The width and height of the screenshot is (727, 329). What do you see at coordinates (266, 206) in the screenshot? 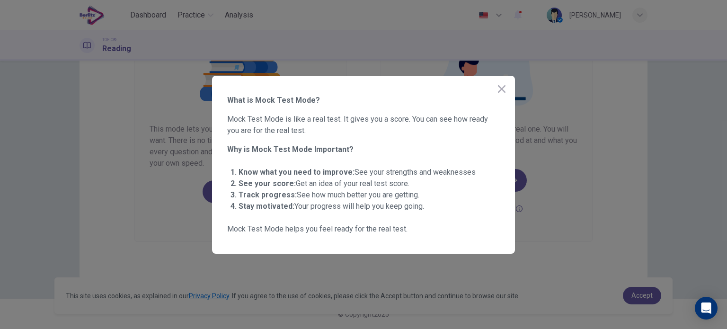
I see `strong: Stay motivated:` at bounding box center [266, 206].